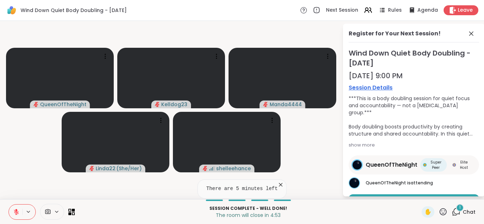 The height and width of the screenshot is (224, 484). What do you see at coordinates (248, 209) in the screenshot?
I see `p: Session Complete - well done!` at bounding box center [248, 209].